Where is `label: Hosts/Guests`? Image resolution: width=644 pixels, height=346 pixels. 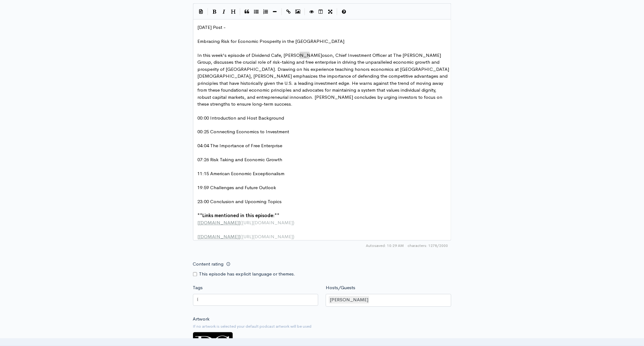
label: Hosts/Guests is located at coordinates (340, 288).